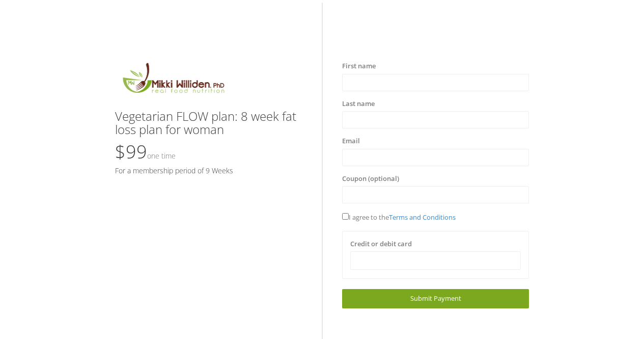 This screenshot has height=339, width=644. I want to click on label: Last name, so click(359, 104).